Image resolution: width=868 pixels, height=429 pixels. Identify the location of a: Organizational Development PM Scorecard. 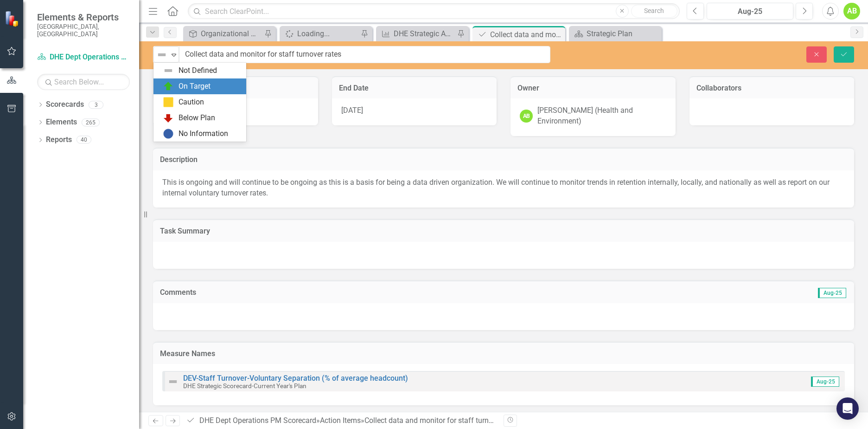
(224, 33).